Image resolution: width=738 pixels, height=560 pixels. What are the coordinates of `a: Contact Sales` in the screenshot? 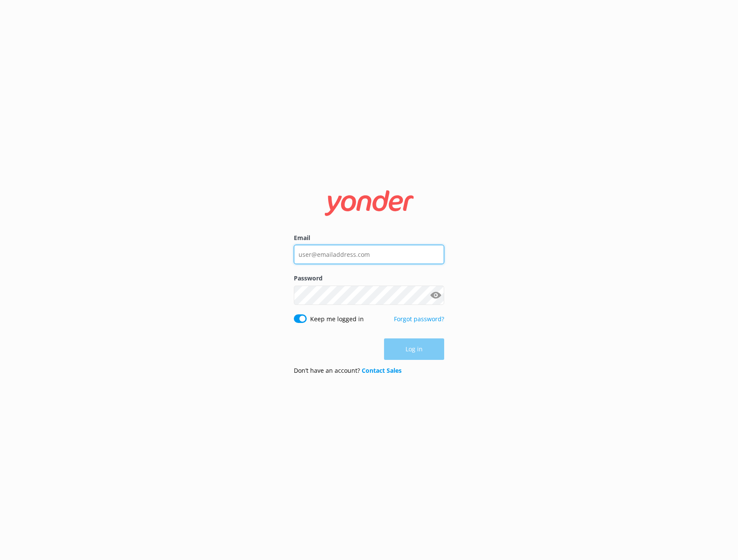 It's located at (381, 370).